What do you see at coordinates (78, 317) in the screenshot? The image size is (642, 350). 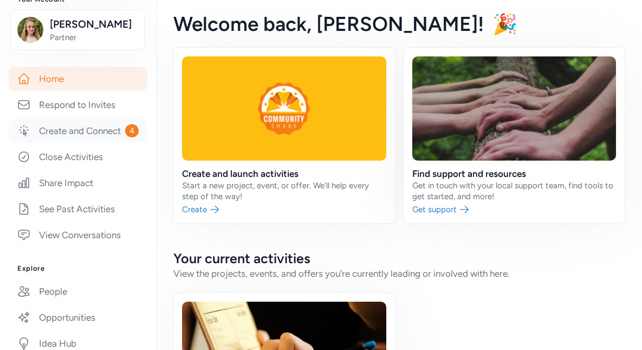 I see `a: Opportunities` at bounding box center [78, 317].